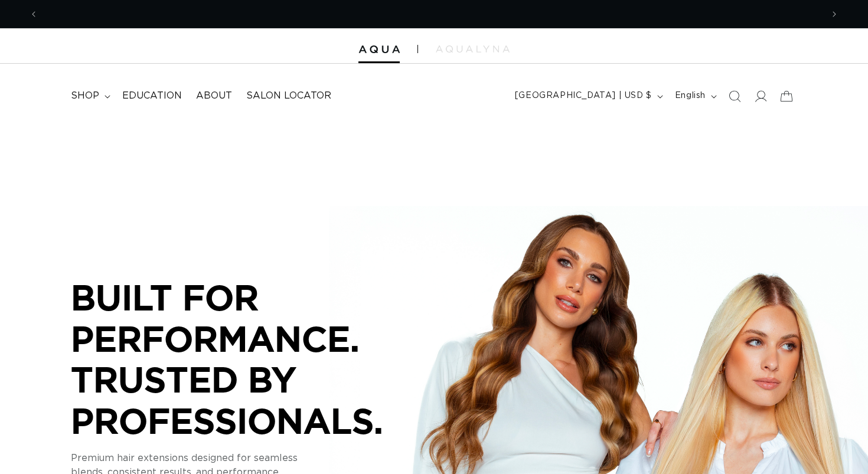  What do you see at coordinates (213, 96) in the screenshot?
I see `span: About` at bounding box center [213, 96].